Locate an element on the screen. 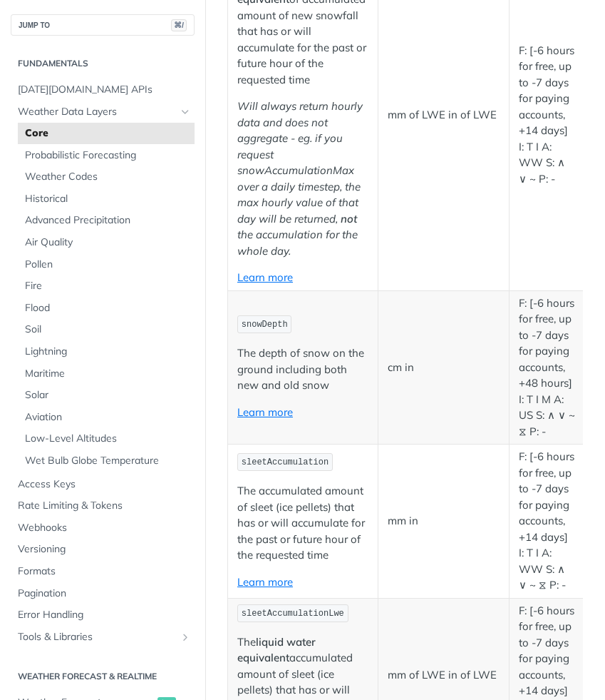 The width and height of the screenshot is (605, 700). span: Error Handling is located at coordinates (104, 615).